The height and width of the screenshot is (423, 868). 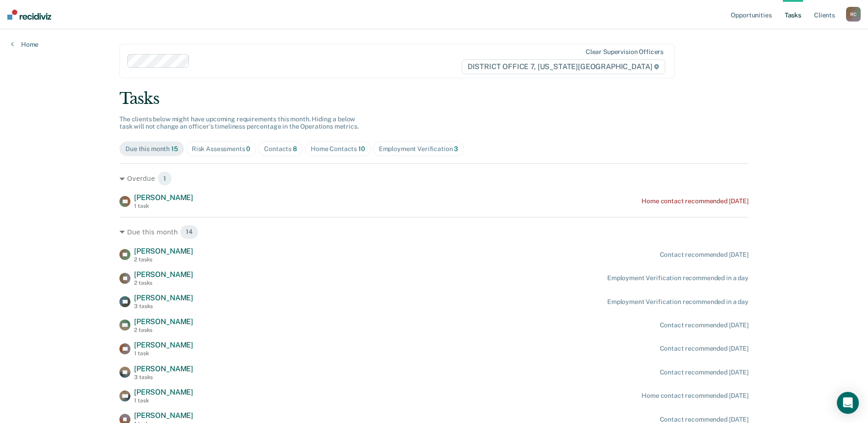 I want to click on span: 15, so click(x=174, y=149).